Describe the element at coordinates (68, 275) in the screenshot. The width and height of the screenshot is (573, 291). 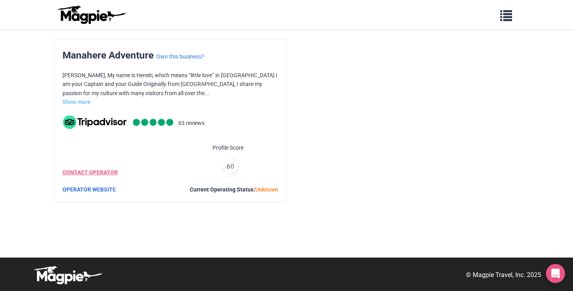
I see `img: logo-white-d94fa1abed81b67a048b3d0f0ab5b955.png` at that location.